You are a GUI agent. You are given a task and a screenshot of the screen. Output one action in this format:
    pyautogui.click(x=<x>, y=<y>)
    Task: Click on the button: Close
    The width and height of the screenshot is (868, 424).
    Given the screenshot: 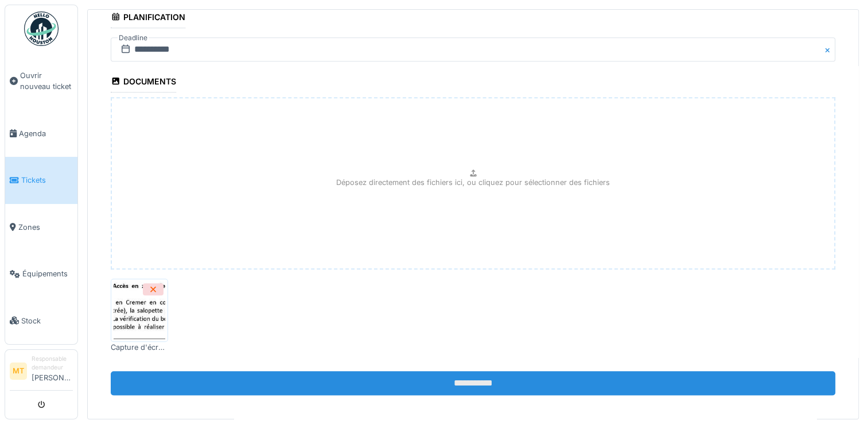 What is the action you would take?
    pyautogui.click(x=830, y=50)
    